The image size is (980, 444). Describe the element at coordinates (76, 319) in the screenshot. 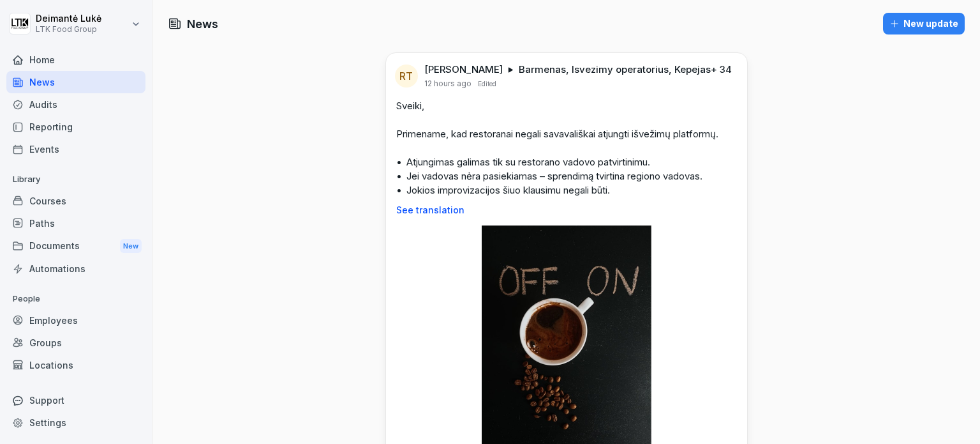

I see `a: Employees` at that location.